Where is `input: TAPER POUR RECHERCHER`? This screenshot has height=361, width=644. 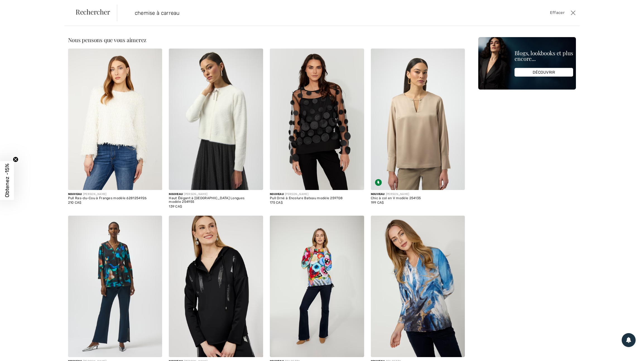
input: TAPER POUR RECHERCHER is located at coordinates (295, 13).